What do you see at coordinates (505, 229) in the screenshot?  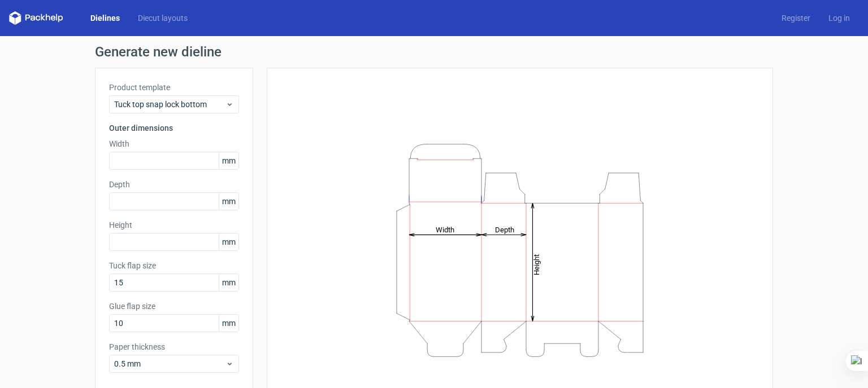 I see `tspan: Depth` at bounding box center [505, 229].